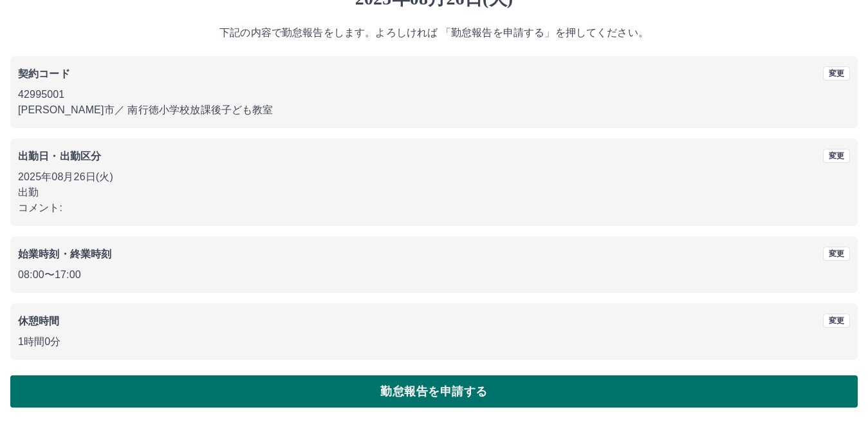  Describe the element at coordinates (64, 254) in the screenshot. I see `b: 始業時刻・終業時刻` at that location.